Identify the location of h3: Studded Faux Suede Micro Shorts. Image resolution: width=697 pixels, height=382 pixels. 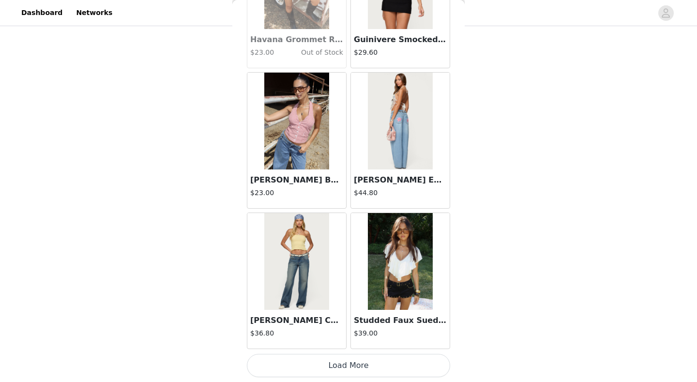
(400, 320).